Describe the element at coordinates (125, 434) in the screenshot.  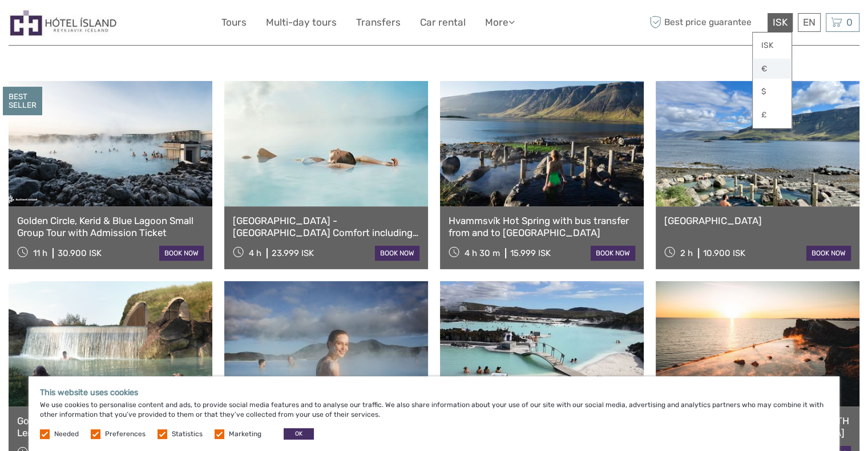
I see `label: Preferences` at that location.